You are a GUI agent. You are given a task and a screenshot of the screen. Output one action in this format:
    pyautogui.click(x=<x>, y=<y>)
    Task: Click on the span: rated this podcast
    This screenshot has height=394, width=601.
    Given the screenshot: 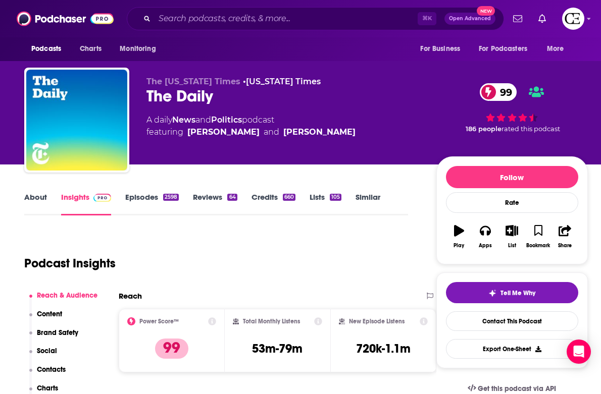 What is the action you would take?
    pyautogui.click(x=531, y=129)
    